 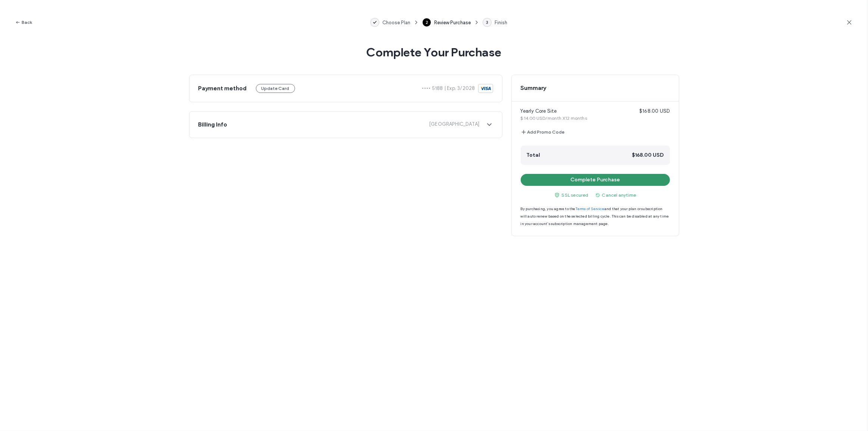 I want to click on button: Add Promo Code, so click(x=543, y=132).